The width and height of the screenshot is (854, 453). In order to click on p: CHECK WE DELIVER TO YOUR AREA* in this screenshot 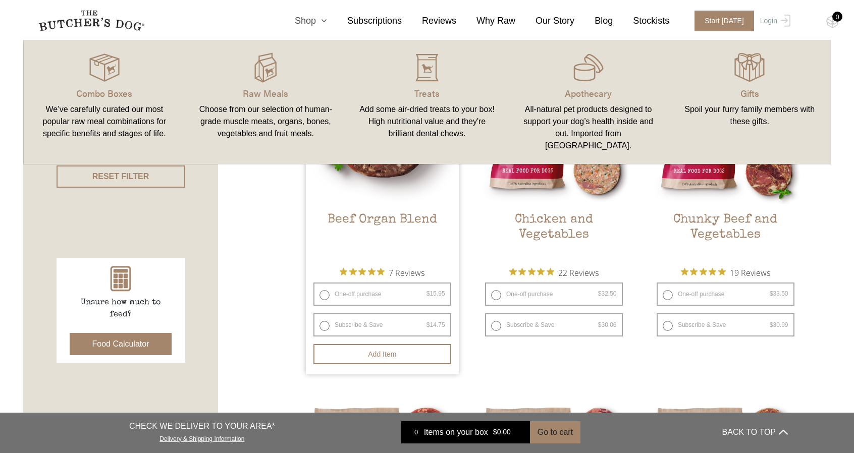, I will do `click(202, 427)`.